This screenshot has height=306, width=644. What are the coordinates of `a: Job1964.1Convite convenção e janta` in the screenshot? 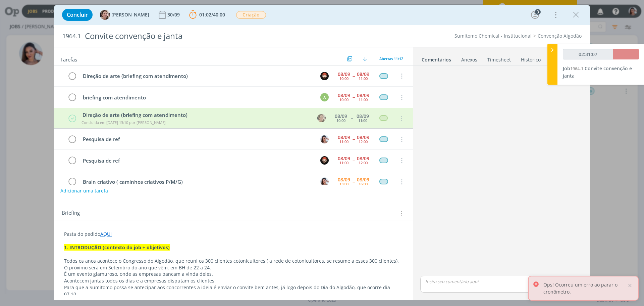 It's located at (598, 72).